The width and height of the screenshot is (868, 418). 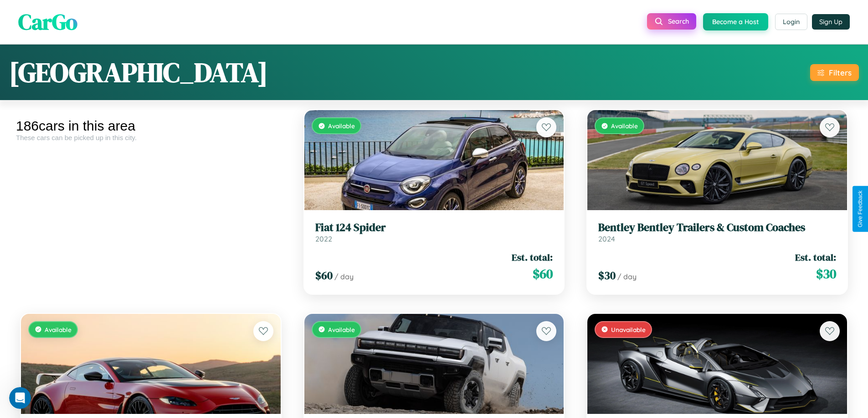 What do you see at coordinates (678, 21) in the screenshot?
I see `span: Search` at bounding box center [678, 21].